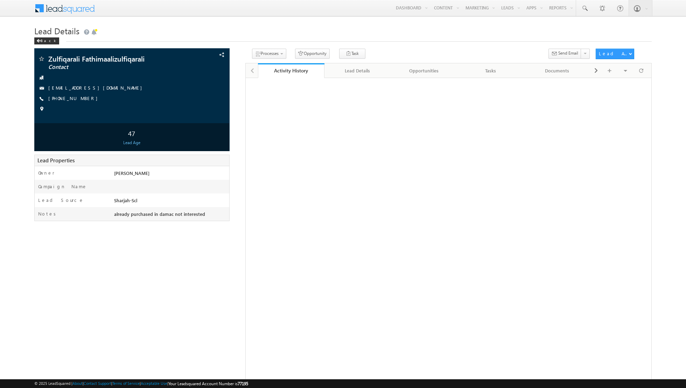  What do you see at coordinates (208, 384) in the screenshot?
I see `span: Your Leadsquared Account Number is` at bounding box center [208, 384].